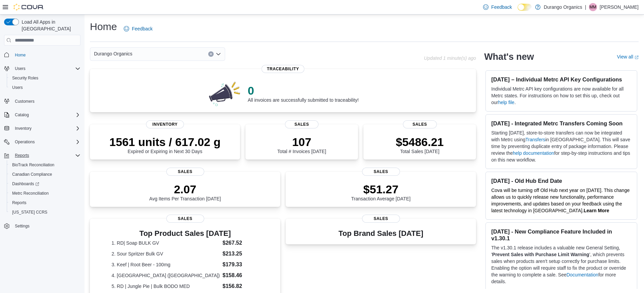 This screenshot has height=293, width=644. Describe the element at coordinates (20, 55) in the screenshot. I see `a: Home` at that location.